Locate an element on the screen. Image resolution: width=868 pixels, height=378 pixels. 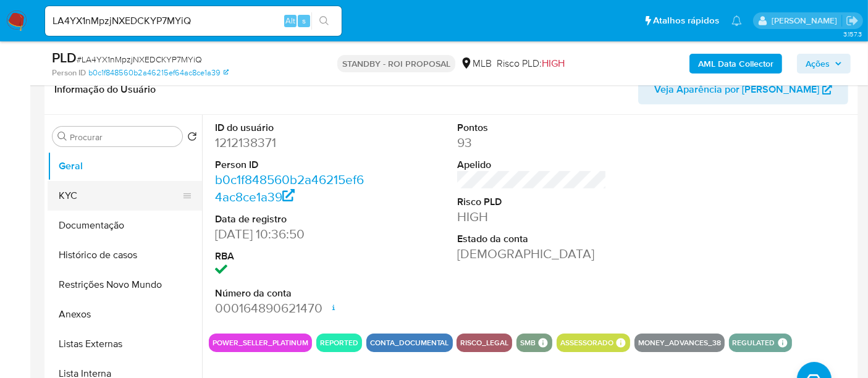
dd: 000164890621470 is located at coordinates (289, 308).